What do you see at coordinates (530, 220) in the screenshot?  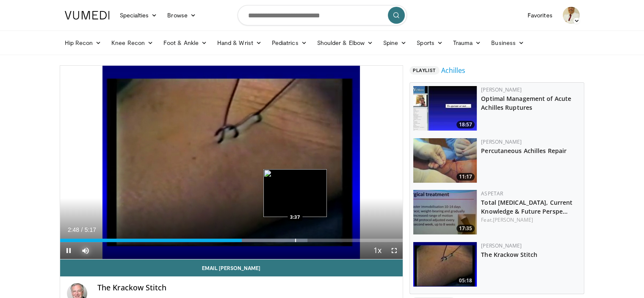 I see `div: Feat.` at bounding box center [530, 220].